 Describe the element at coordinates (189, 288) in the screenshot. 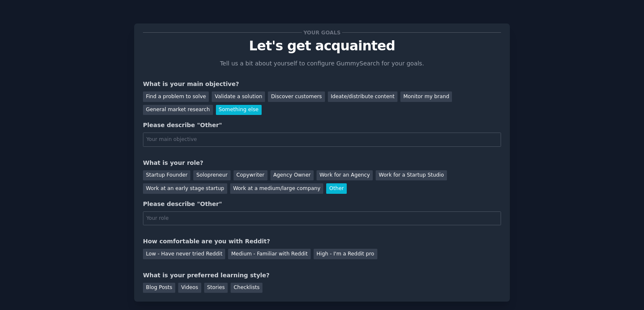

I see `div: Videos` at that location.